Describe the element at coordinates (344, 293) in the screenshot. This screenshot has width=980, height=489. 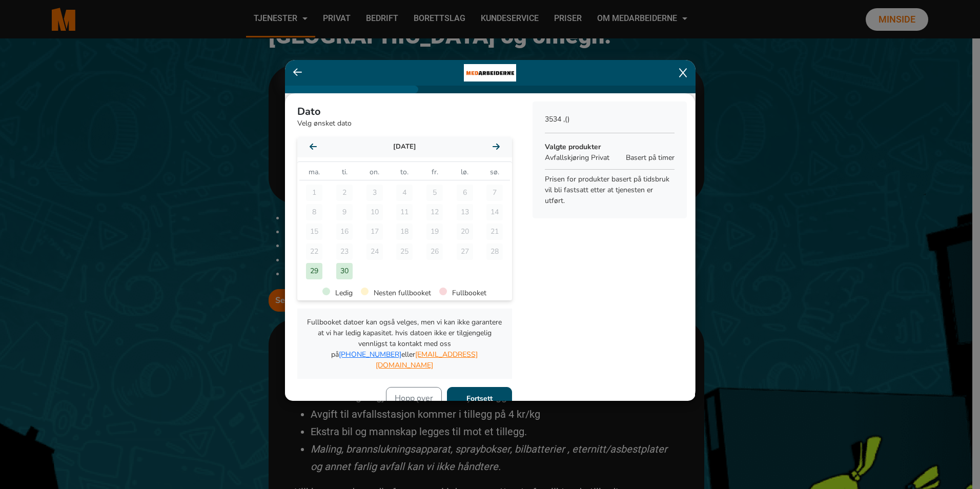
I see `span: Ledig` at that location.